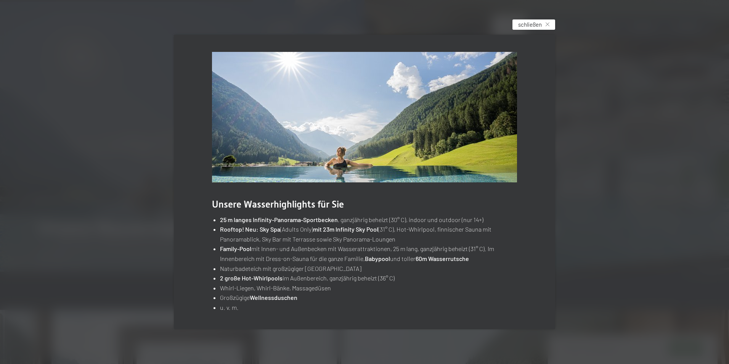 The width and height of the screenshot is (729, 364). Describe the element at coordinates (250, 229) in the screenshot. I see `strong: Rooftop! Neu: Sky Spa` at that location.